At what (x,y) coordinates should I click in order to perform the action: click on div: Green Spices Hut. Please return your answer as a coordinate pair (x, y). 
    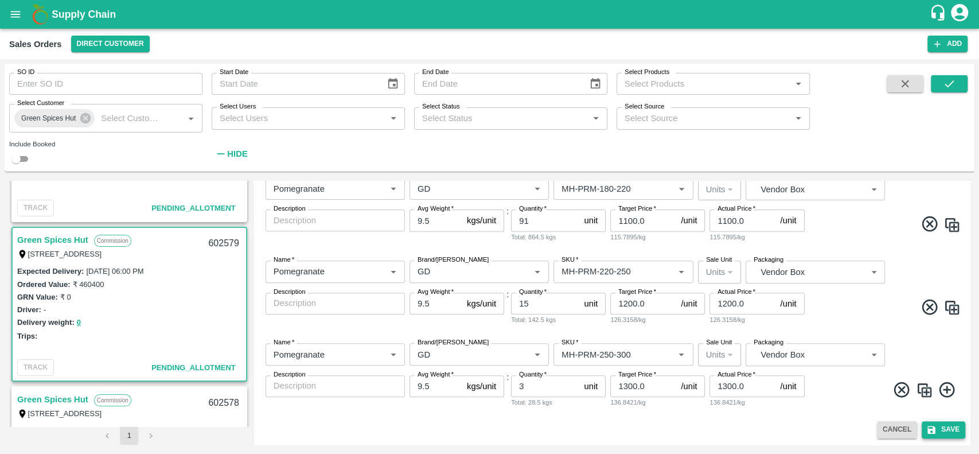
    Looking at the image, I should click on (54, 118).